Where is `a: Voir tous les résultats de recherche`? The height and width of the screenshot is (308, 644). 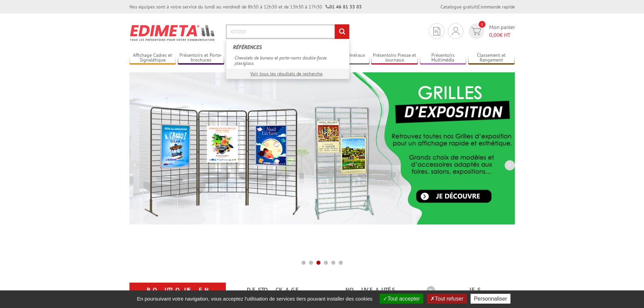
a: Voir tous les résultats de recherche is located at coordinates (287, 74).